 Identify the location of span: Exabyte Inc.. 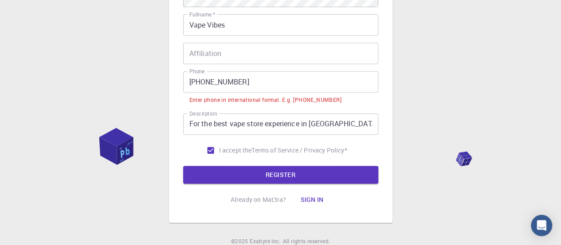
(265, 241).